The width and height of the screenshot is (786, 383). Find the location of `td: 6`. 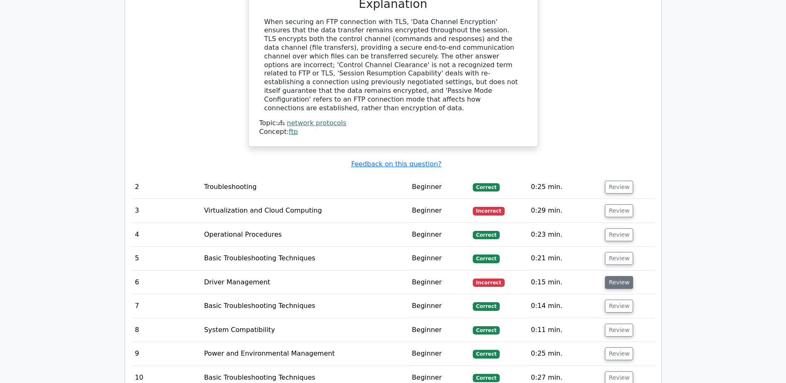

td: 6 is located at coordinates (166, 282).